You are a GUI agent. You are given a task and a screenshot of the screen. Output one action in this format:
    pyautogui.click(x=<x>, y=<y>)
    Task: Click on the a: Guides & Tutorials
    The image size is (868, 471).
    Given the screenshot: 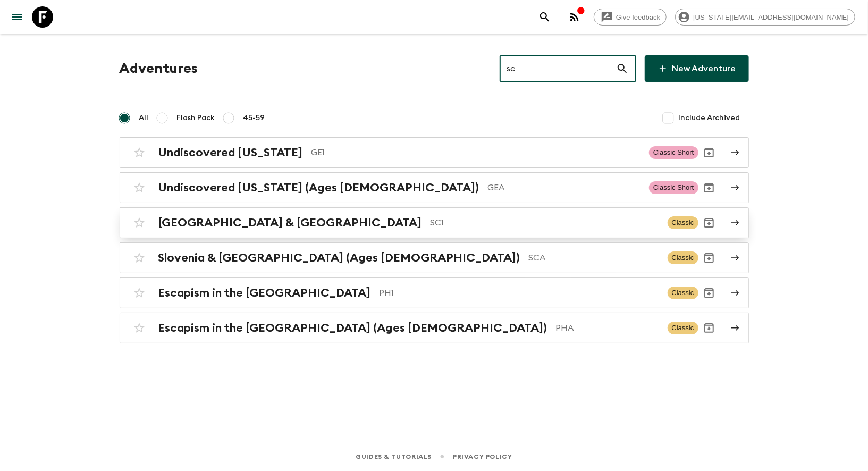 What is the action you would take?
    pyautogui.click(x=393, y=456)
    